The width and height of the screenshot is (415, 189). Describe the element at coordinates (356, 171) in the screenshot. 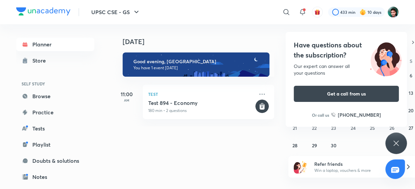

I see `p: Win a laptop, vouchers & more` at that location.